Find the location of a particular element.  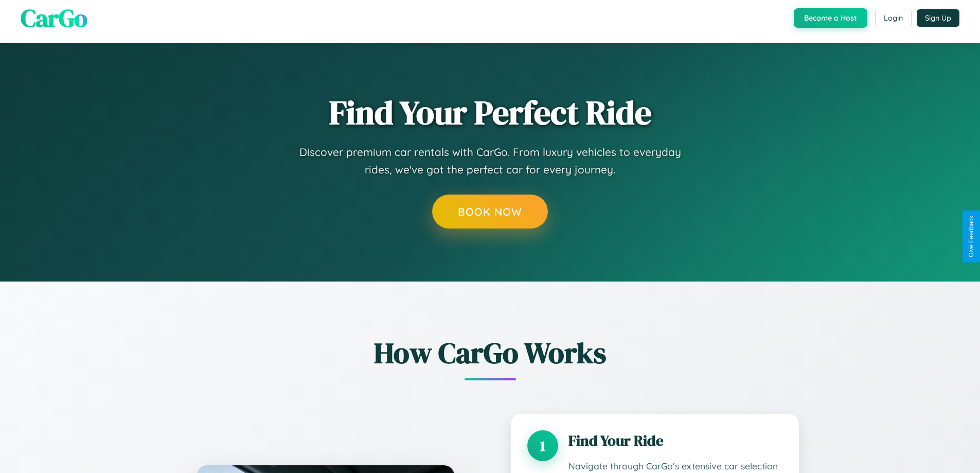

h2: How CarGo Works is located at coordinates (490, 352).